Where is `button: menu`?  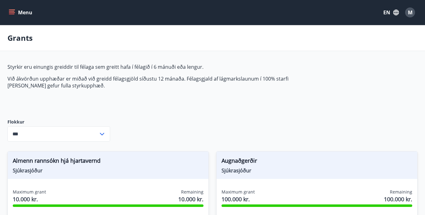
button: menu is located at coordinates (21, 12).